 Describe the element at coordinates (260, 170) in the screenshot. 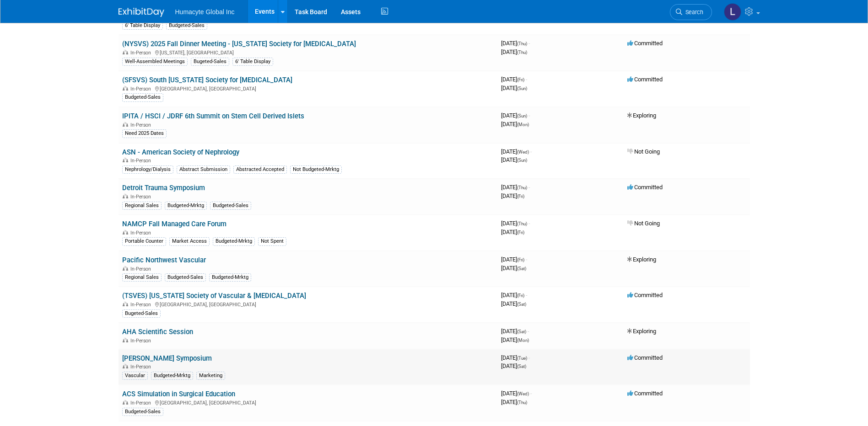

I see `div: Abstracted Accepted` at that location.